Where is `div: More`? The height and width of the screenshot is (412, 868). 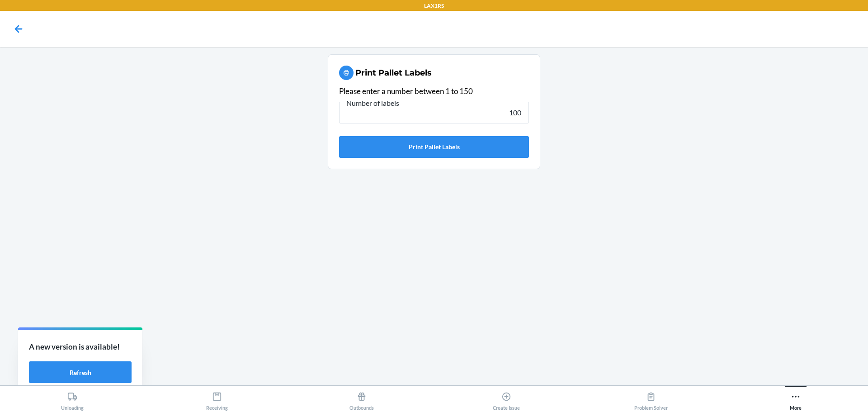
div: More is located at coordinates (796, 400).